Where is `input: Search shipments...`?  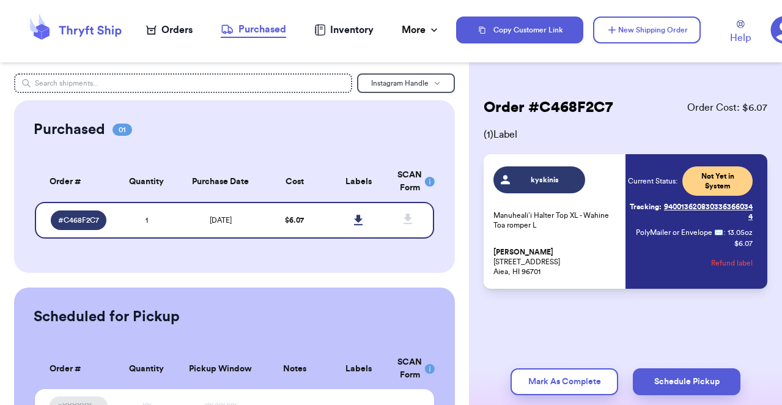
input: Search shipments... is located at coordinates (183, 83).